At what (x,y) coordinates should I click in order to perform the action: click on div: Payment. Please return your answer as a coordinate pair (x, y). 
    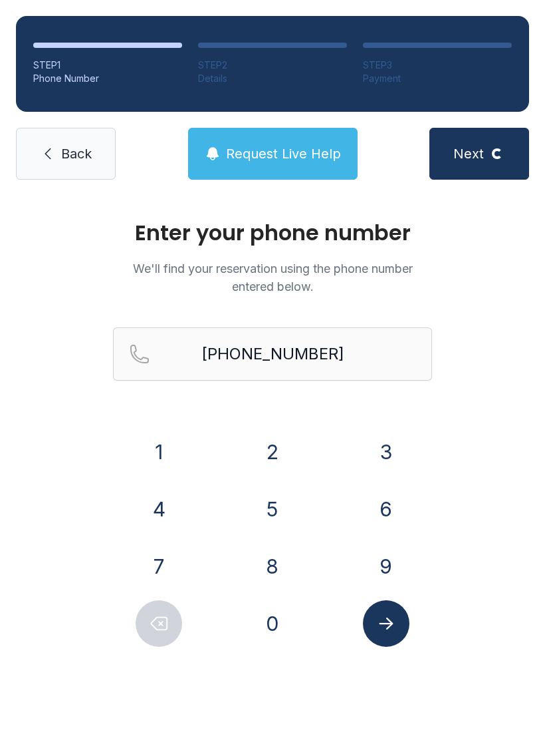
    Looking at the image, I should click on (437, 78).